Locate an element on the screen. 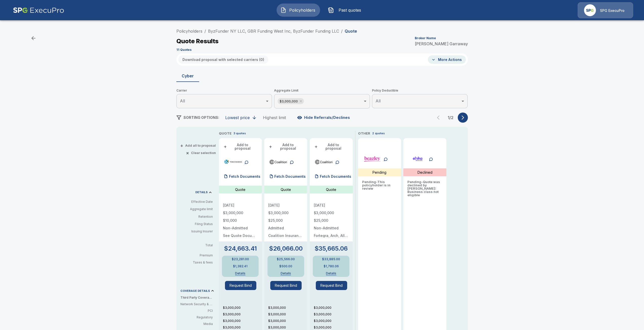 The image size is (644, 330). p: quotes is located at coordinates (380, 133).